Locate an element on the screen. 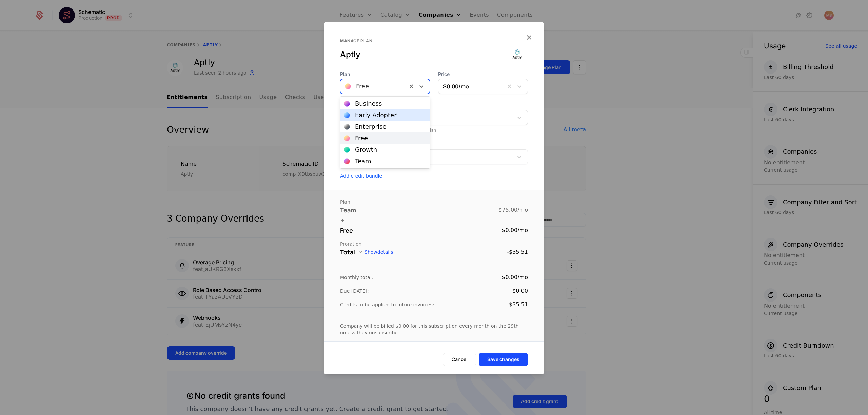 The image size is (868, 415). button: Cancel is located at coordinates (459, 360).